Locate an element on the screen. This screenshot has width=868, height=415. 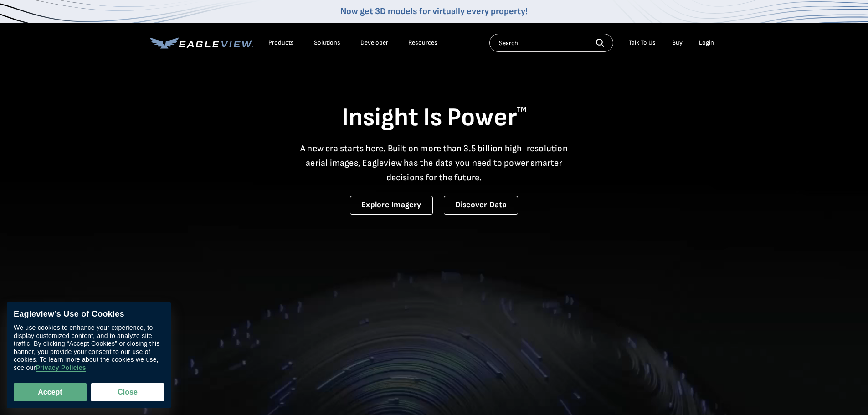
div: Solutions is located at coordinates (327, 43).